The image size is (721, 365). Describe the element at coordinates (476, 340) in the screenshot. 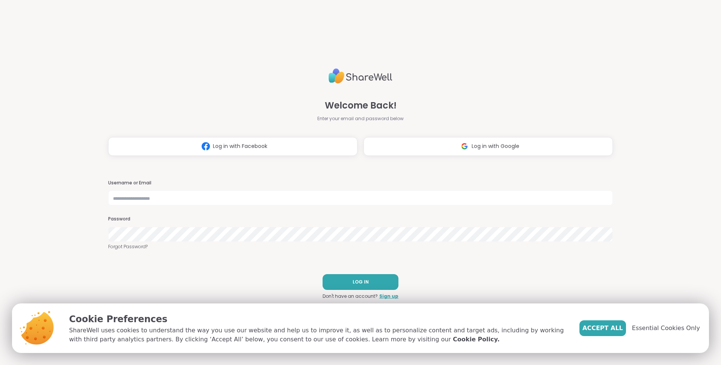

I see `a: Cookie Policy.` at that location.